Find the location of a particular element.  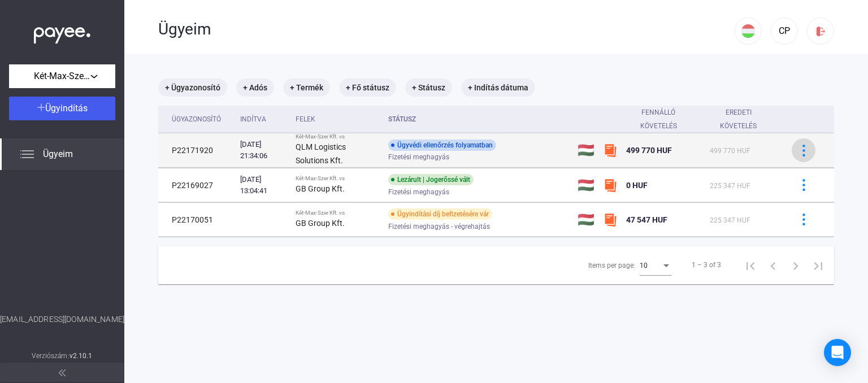

td: P22170051 is located at coordinates (197, 220).